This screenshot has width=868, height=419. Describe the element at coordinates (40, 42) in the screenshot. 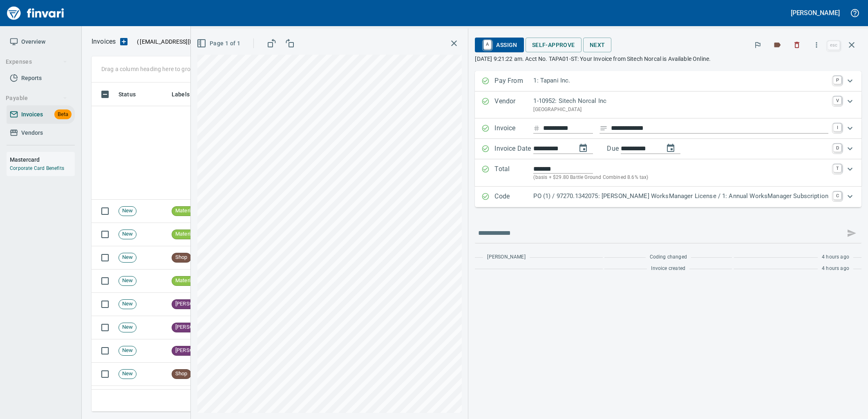

I see `a: Overview` at that location.